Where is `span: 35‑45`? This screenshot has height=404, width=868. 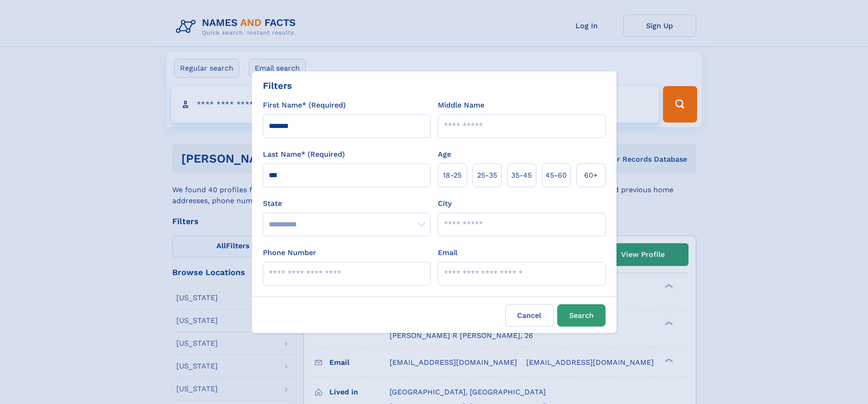 span: 35‑45 is located at coordinates (522, 176).